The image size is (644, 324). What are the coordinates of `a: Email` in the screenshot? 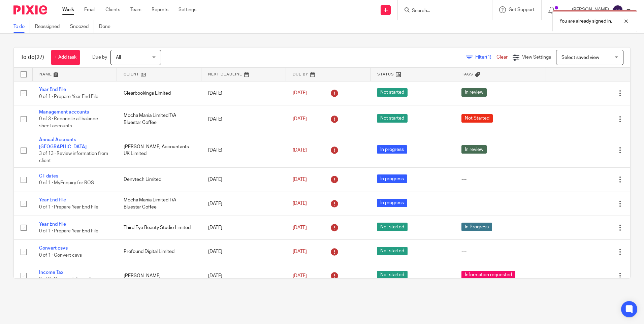 It's located at (90, 10).